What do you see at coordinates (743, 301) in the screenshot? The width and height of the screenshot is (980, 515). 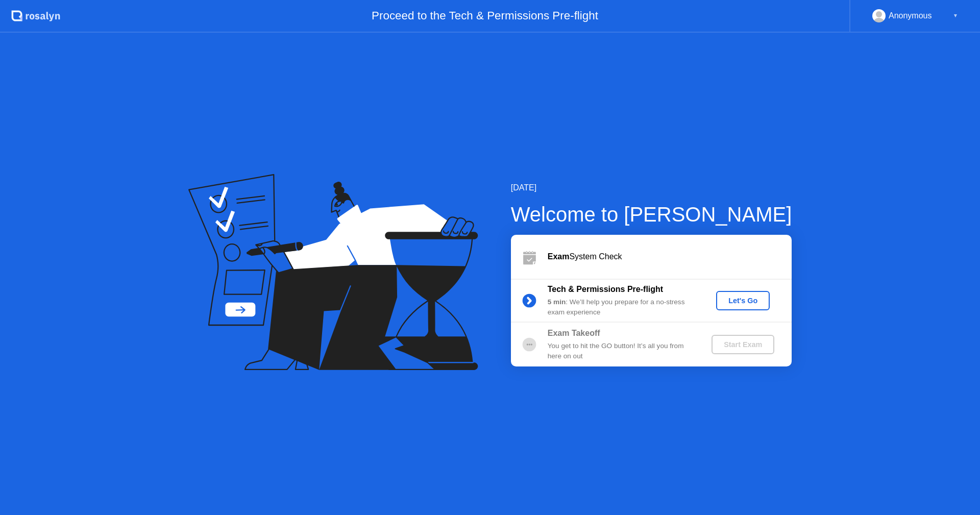 I see `div: Let's Go` at bounding box center [743, 301].